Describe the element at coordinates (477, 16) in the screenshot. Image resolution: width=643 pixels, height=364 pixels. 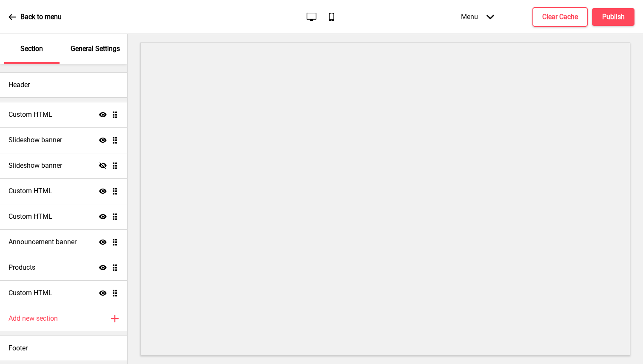
I see `div: Menu` at that location.